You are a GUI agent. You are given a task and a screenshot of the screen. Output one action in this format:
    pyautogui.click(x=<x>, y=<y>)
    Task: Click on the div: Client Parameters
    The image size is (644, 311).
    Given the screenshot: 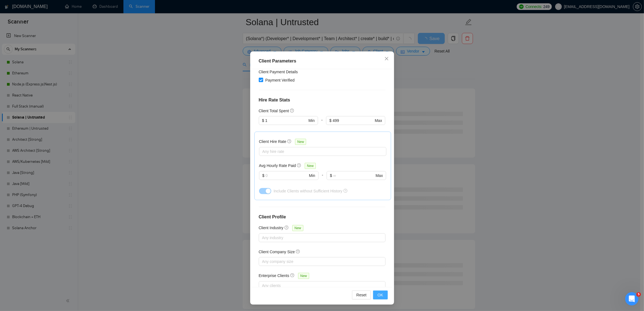 What is the action you would take?
    pyautogui.click(x=322, y=61)
    